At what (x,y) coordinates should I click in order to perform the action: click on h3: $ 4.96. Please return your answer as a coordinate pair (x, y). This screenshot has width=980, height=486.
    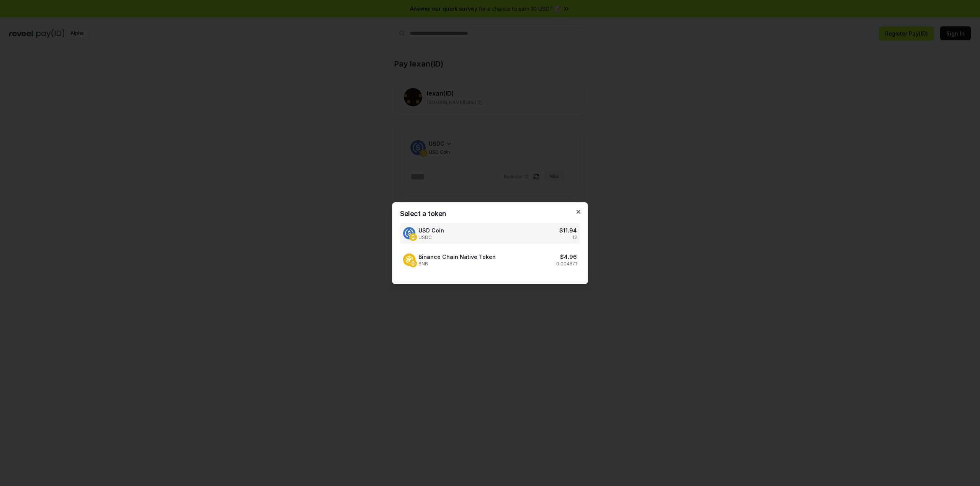
    Looking at the image, I should click on (569, 257).